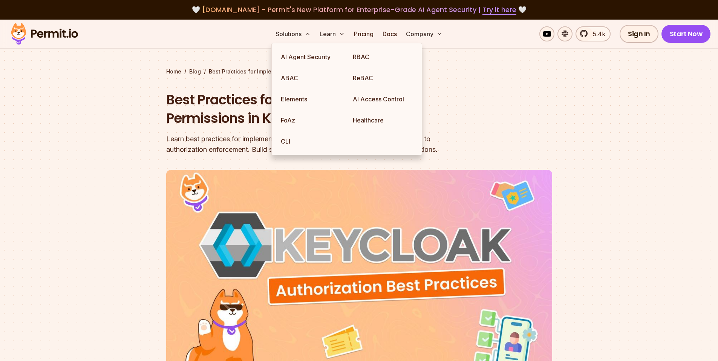 This screenshot has height=361, width=718. Describe the element at coordinates (383, 99) in the screenshot. I see `a: AI Access Control` at that location.